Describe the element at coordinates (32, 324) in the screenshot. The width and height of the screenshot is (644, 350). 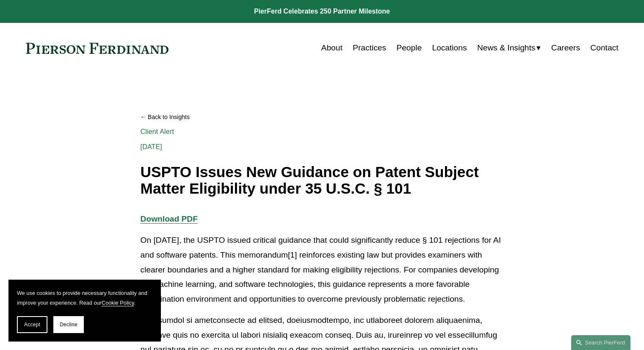
I see `button: Accept` at that location.